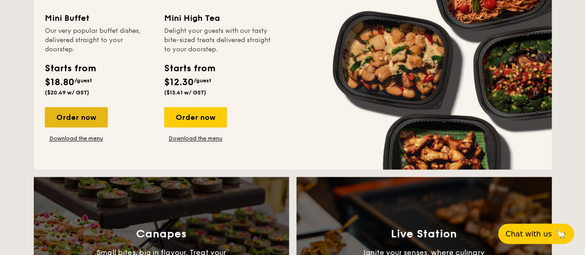 Image resolution: width=585 pixels, height=255 pixels. What do you see at coordinates (424, 234) in the screenshot?
I see `h3: Live Station` at bounding box center [424, 234].